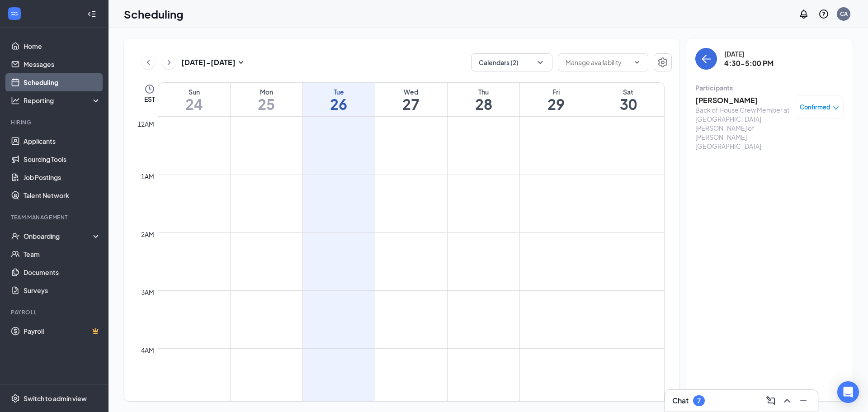  What do you see at coordinates (803, 400) in the screenshot?
I see `svg: Minimize` at bounding box center [803, 400].